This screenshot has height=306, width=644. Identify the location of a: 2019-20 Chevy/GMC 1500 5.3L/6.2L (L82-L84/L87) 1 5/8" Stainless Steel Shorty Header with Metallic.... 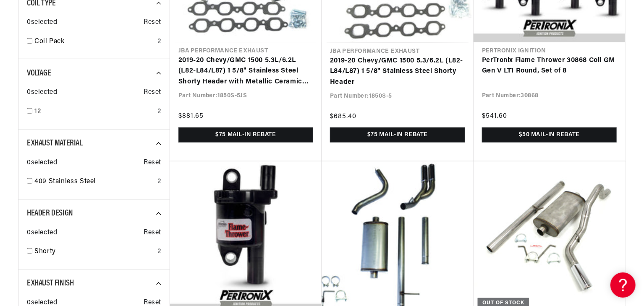
(246, 71).